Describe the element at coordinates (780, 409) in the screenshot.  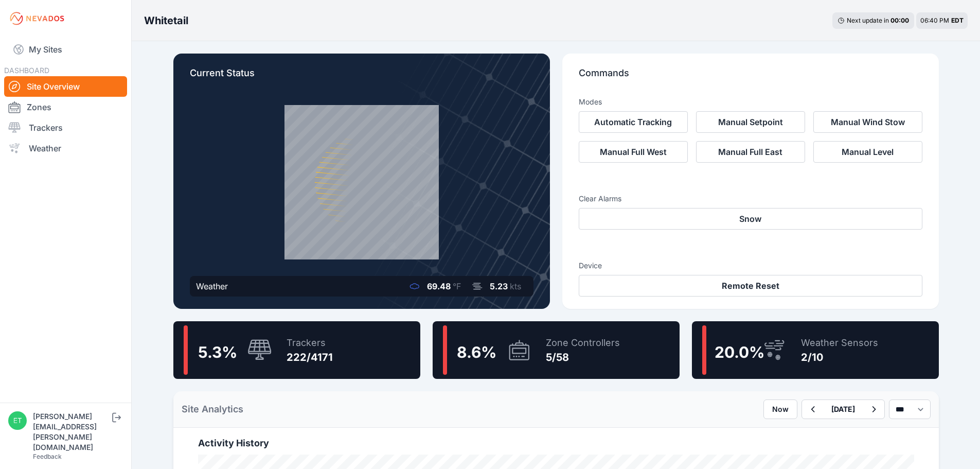
I see `button: Now` at that location.